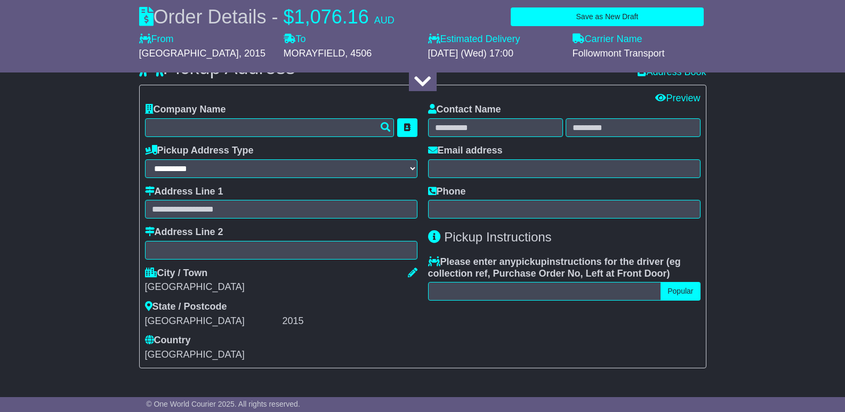  Describe the element at coordinates (564, 268) in the screenshot. I see `label: Please enter any instructions for the driver ( )` at that location.